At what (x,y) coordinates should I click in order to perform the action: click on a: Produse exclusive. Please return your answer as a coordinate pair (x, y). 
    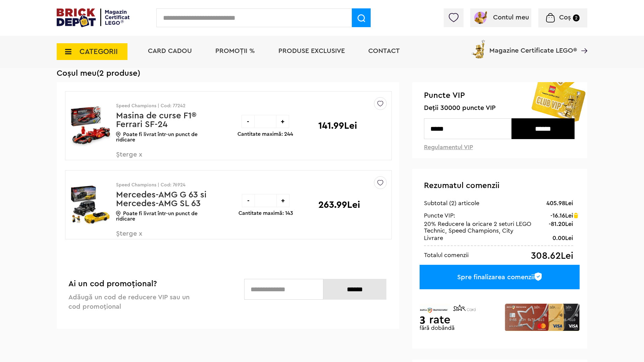
    Looking at the image, I should click on (312, 51).